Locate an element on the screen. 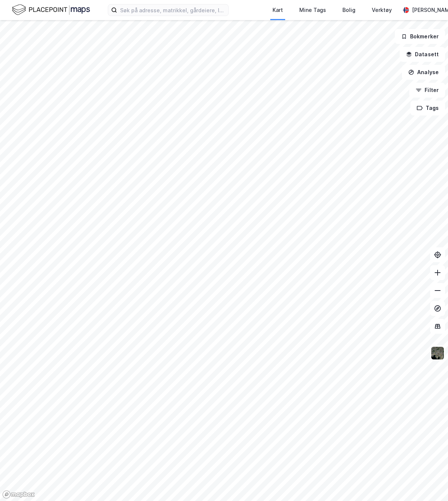 The image size is (448, 501). div: Kontrollprogram for chat is located at coordinates (429, 483).